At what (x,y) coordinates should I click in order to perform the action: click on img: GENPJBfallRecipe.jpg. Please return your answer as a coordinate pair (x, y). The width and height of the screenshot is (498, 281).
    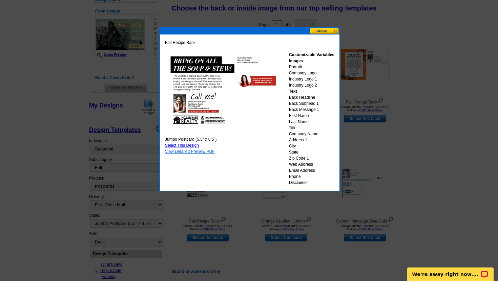
    Looking at the image, I should click on (225, 91).